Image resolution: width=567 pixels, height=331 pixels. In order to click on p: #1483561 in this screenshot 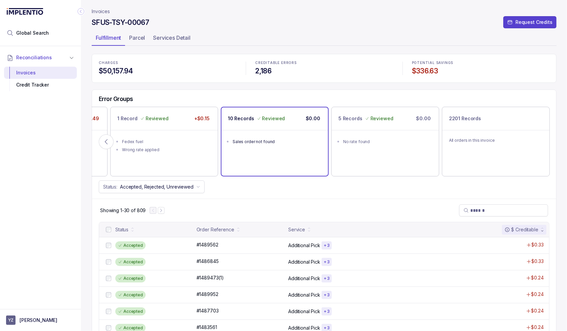, I will do `click(206, 327)`.